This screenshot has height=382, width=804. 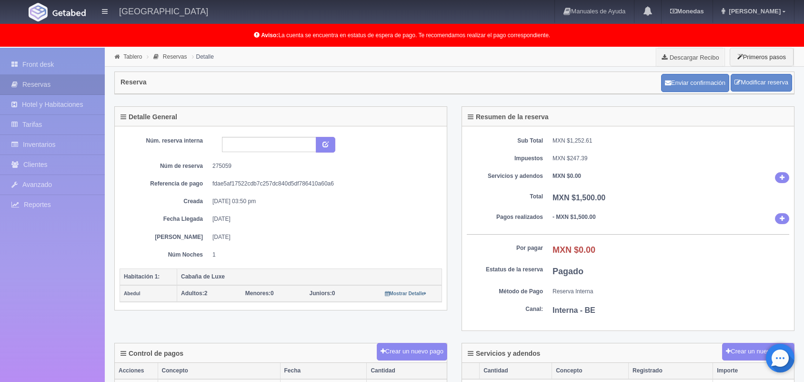 I want to click on dd: 275059, so click(x=323, y=166).